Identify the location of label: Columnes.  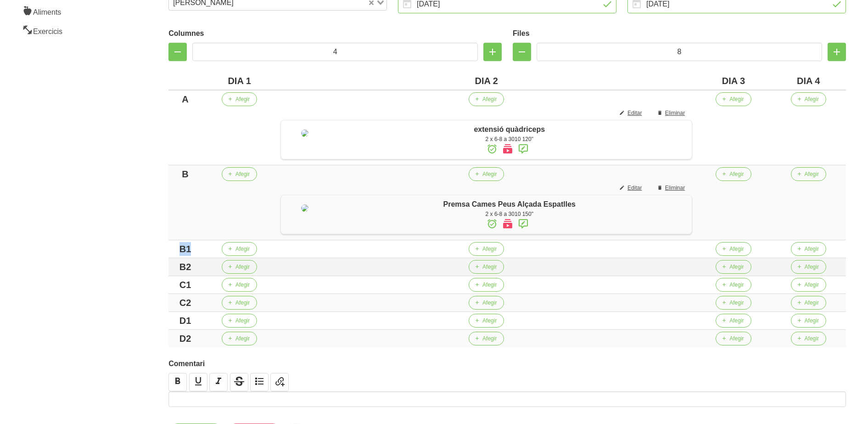
(335, 34).